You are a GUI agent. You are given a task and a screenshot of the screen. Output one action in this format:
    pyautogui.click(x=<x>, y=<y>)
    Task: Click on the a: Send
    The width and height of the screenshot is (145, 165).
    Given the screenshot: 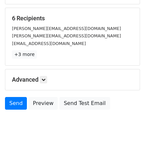 What is the action you would take?
    pyautogui.click(x=16, y=103)
    